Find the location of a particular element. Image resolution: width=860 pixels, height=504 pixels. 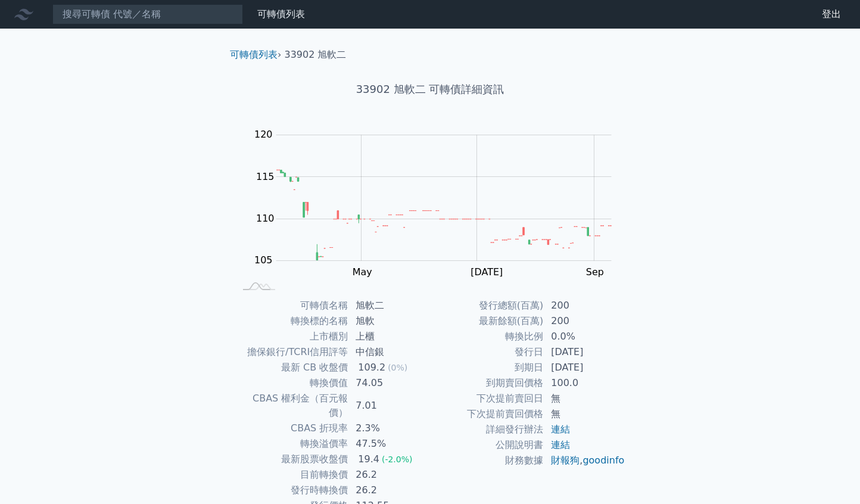

td: 轉換價值 is located at coordinates (291, 383).